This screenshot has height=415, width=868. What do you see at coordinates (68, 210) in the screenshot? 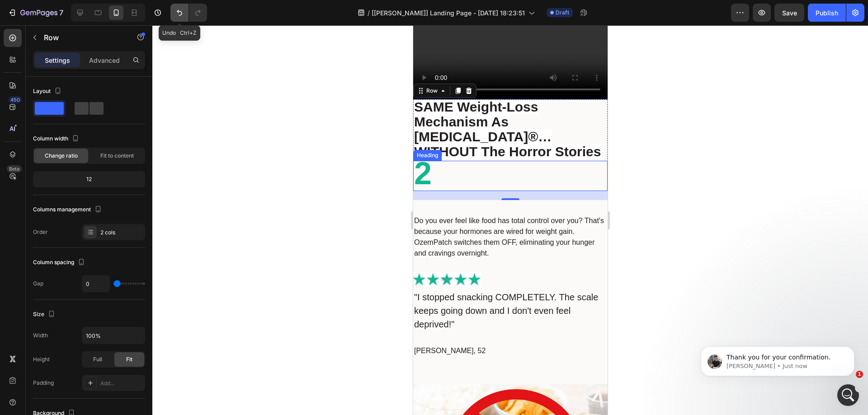
I see `div: Columns management` at bounding box center [68, 210].